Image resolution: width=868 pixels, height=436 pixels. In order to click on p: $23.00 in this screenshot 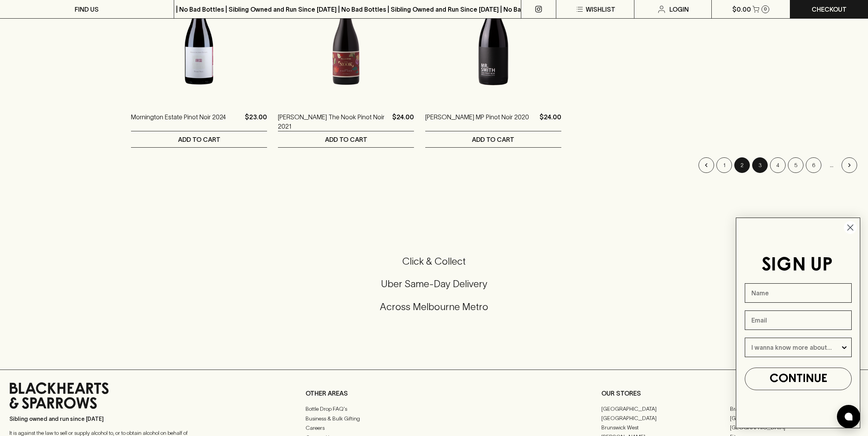, I will do `click(256, 122)`.